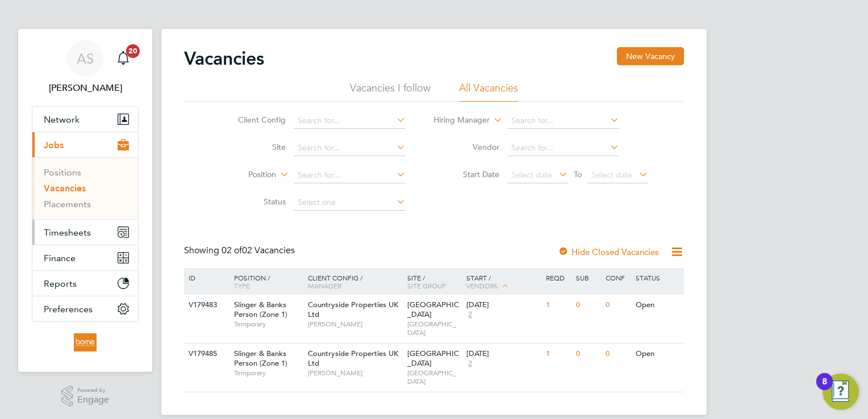 The width and height of the screenshot is (868, 419). Describe the element at coordinates (841, 392) in the screenshot. I see `button: Open Resource Center, 8 new notifications` at that location.